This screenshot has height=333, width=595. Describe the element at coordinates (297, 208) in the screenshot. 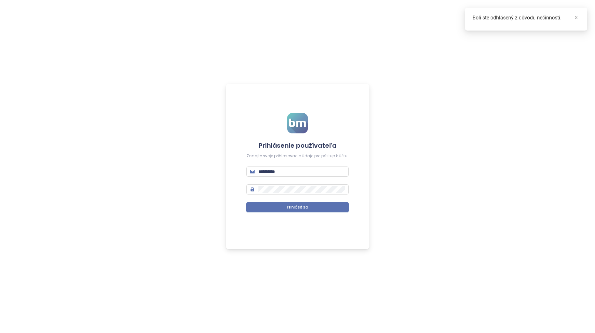

I see `button: Prihlásiť sa` at that location.